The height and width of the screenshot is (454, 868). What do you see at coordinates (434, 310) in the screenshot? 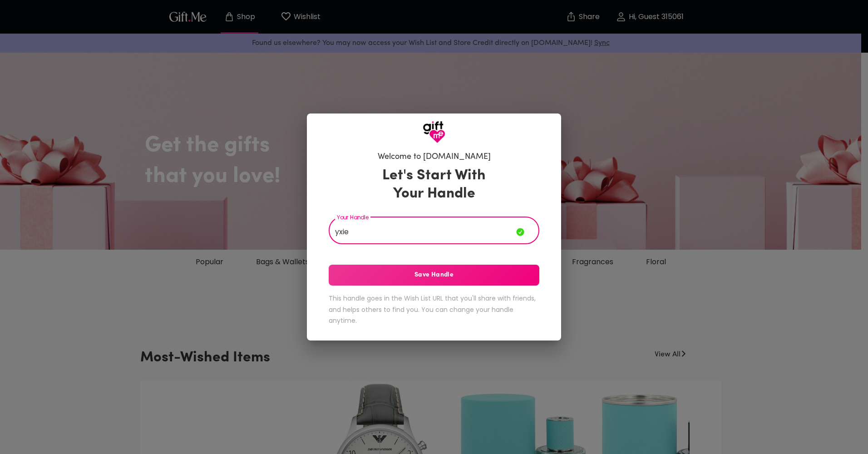
I see `h6: This handle goes in the Wish List URL that you'll share with friends, and helps others to find yo...` at bounding box center [434, 310].